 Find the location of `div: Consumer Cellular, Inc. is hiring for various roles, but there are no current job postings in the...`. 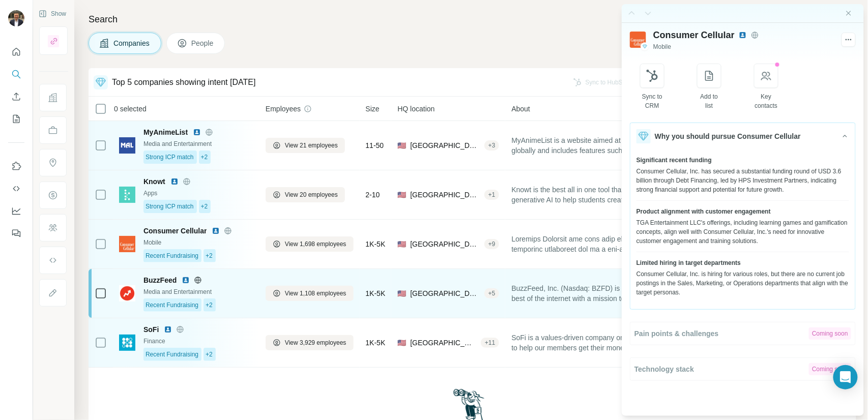

div: Consumer Cellular, Inc. is hiring for various roles, but there are no current job postings in the... is located at coordinates (743, 283).